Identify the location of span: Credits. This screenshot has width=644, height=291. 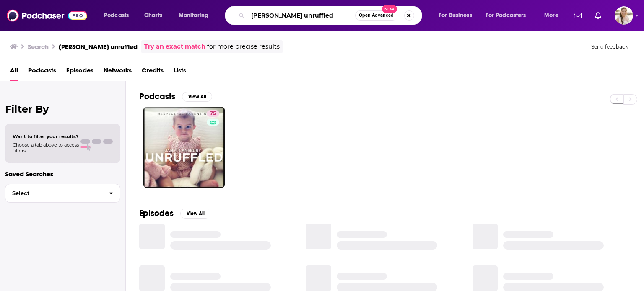
(153, 72).